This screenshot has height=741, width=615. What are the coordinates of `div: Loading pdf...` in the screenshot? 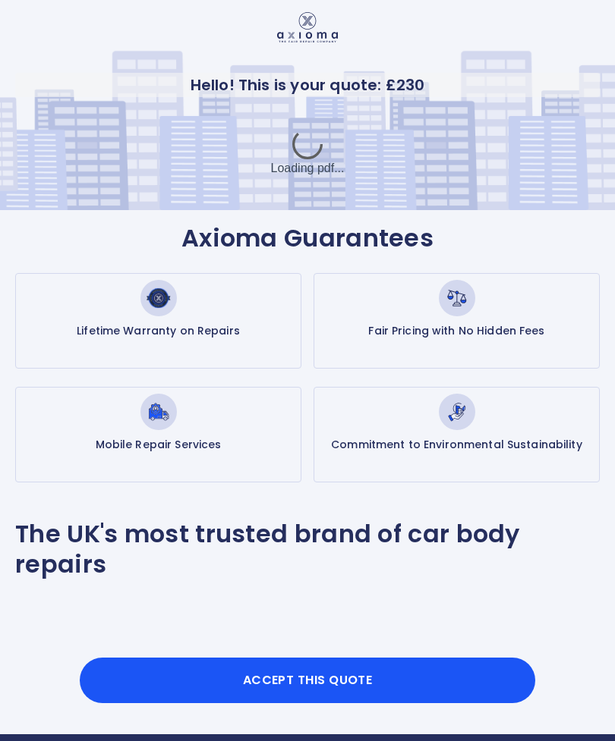 It's located at (307, 153).